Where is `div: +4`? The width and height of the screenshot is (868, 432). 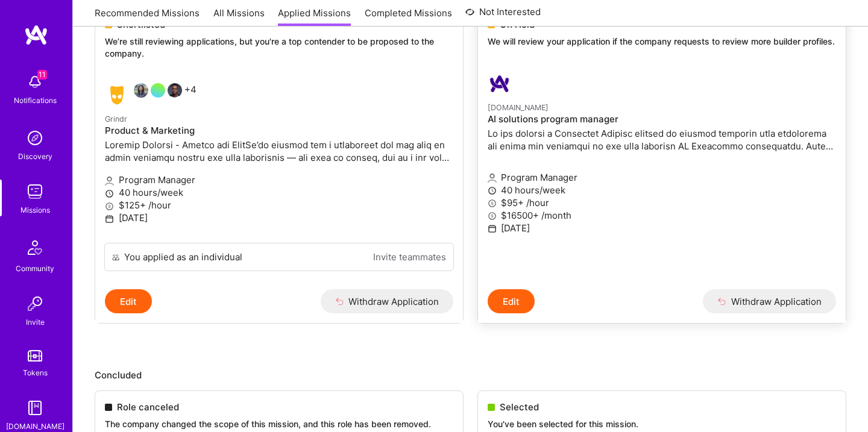 div: +4 is located at coordinates (151, 95).